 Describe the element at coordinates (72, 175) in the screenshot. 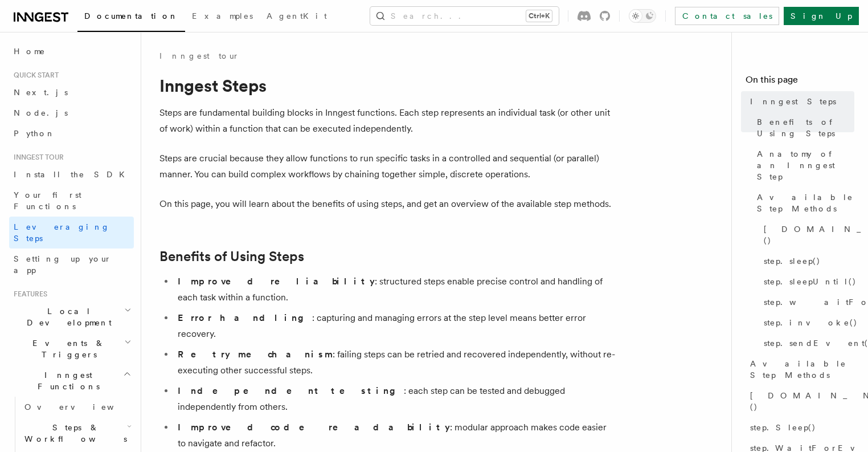

I see `span: Install the SDK` at that location.